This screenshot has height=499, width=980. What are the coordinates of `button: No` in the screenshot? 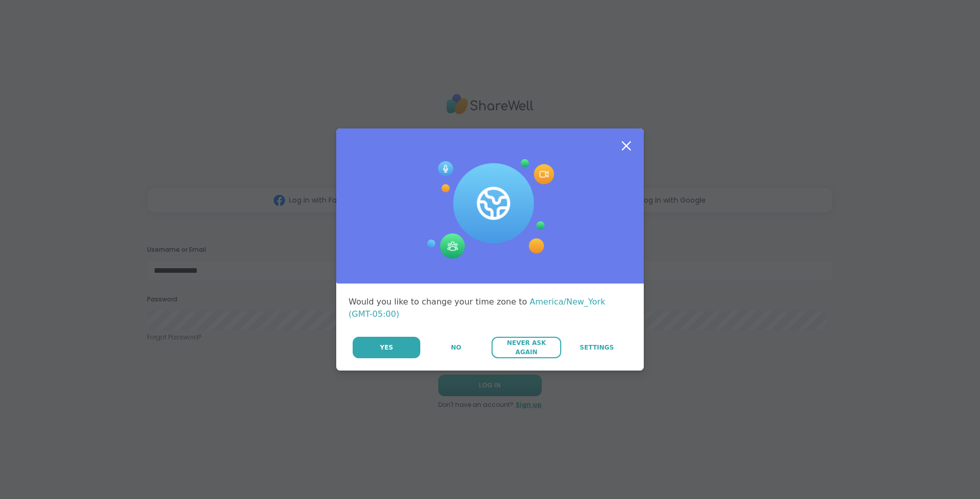 It's located at (456, 348).